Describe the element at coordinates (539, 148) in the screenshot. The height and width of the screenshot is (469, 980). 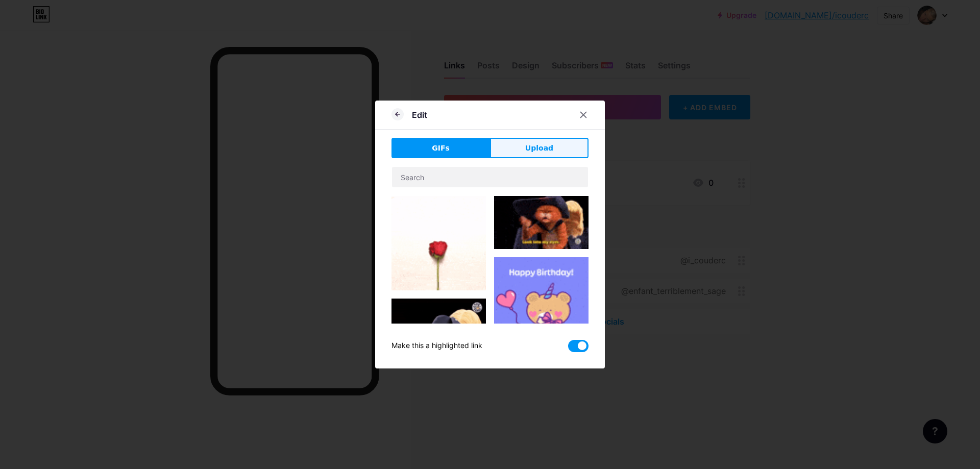
I see `span: Upload` at that location.